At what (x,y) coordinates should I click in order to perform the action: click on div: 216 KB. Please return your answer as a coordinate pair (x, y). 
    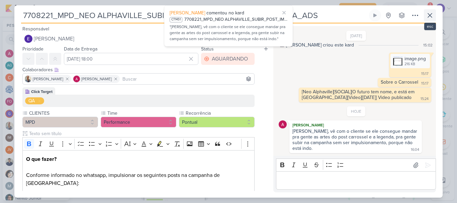
    Looking at the image, I should click on (415, 64).